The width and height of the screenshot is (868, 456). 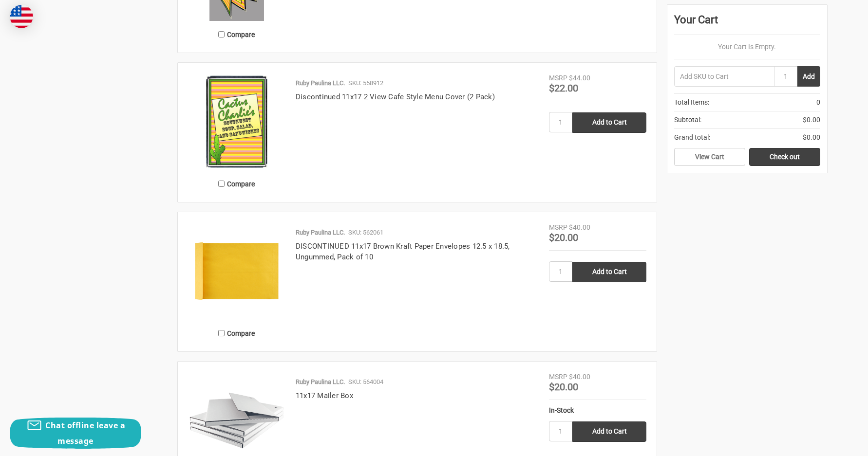 What do you see at coordinates (688, 120) in the screenshot?
I see `span: Subtotal:` at bounding box center [688, 120].